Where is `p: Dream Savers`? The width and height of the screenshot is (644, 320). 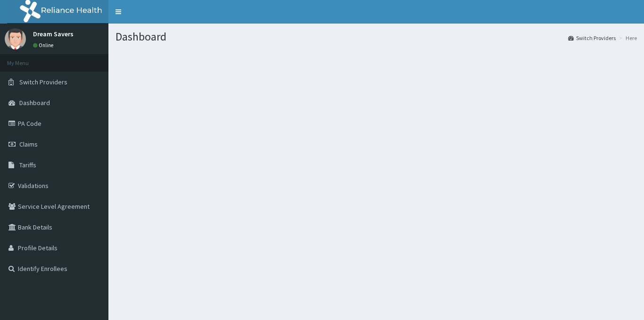
p: Dream Savers is located at coordinates (53, 34).